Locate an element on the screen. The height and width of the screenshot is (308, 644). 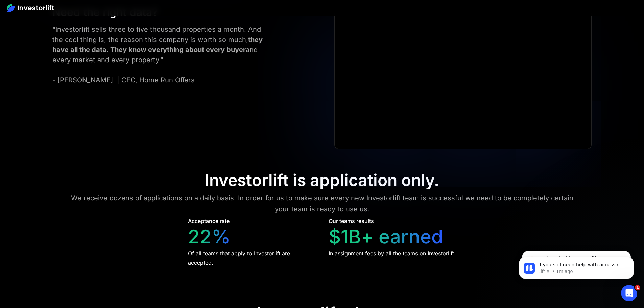
span: 1 is located at coordinates (638, 288).